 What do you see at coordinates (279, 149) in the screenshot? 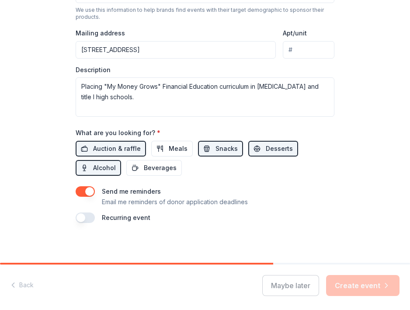
I see `span: Desserts` at bounding box center [279, 149].